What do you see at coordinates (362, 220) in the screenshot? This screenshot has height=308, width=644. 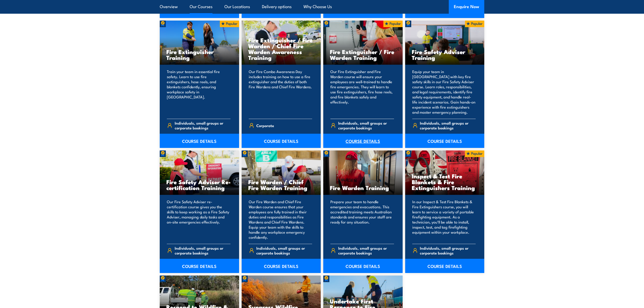 I see `p: Prepare your team to handle emergencies and evacuations. This accredited training meets Australia...` at bounding box center [362, 220].